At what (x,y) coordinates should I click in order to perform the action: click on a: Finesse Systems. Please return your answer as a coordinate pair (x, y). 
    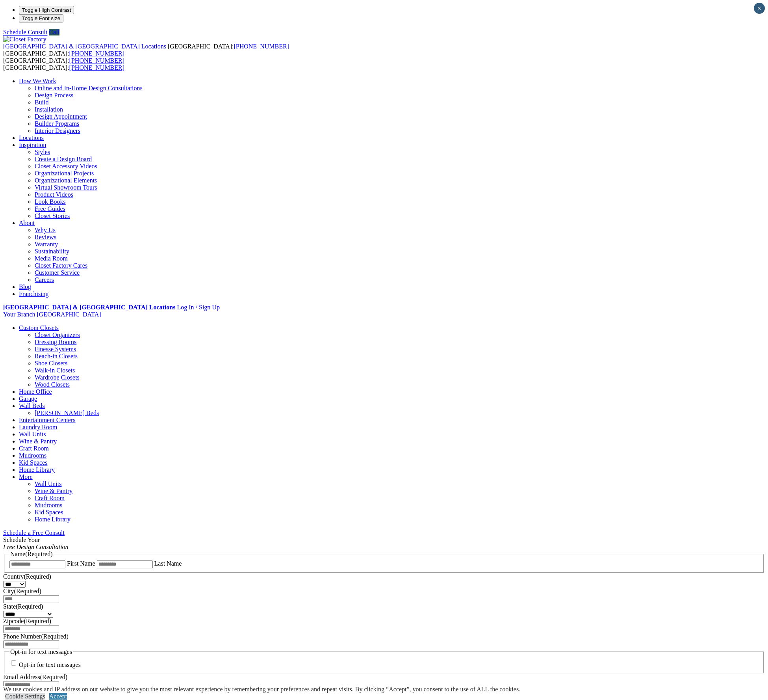
    Looking at the image, I should click on (55, 349).